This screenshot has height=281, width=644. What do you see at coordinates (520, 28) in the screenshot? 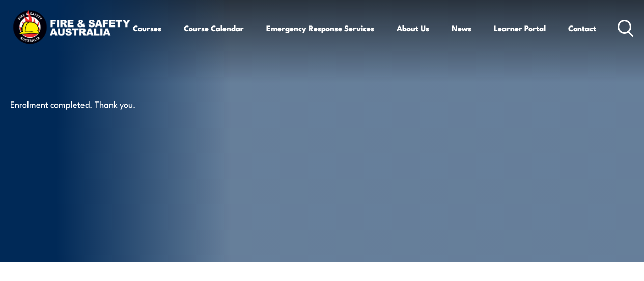
I see `a: Learner Portal` at bounding box center [520, 28].